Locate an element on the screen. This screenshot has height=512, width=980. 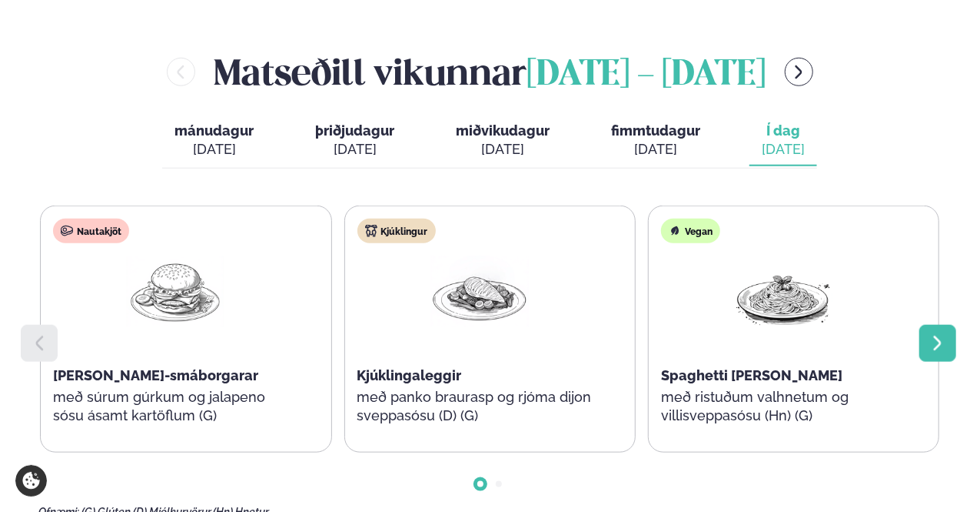
img: beef.svg is located at coordinates (67, 231).